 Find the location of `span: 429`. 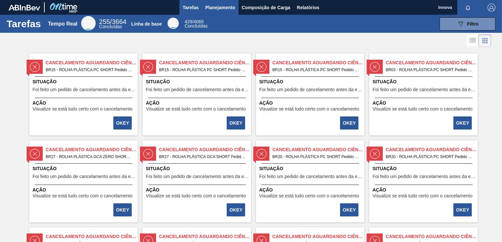

span: 429 is located at coordinates (188, 22).